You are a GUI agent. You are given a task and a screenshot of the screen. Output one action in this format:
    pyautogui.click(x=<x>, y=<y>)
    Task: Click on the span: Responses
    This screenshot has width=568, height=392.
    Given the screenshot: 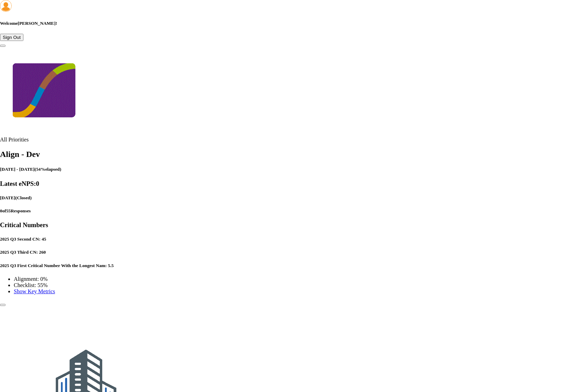 What is the action you would take?
    pyautogui.click(x=20, y=211)
    